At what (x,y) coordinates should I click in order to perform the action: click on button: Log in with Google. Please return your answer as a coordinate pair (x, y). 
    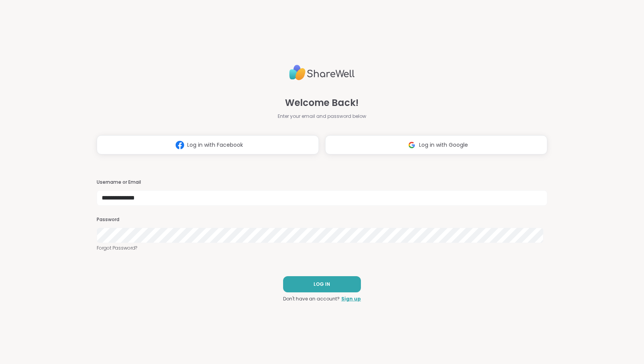
    Looking at the image, I should click on (436, 145).